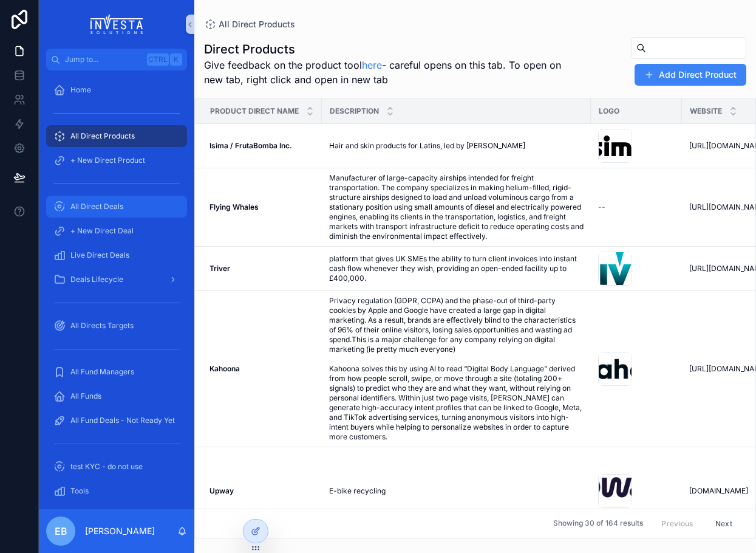 The height and width of the screenshot is (553, 756). Describe the element at coordinates (102, 231) in the screenshot. I see `span: + New Direct Deal` at that location.